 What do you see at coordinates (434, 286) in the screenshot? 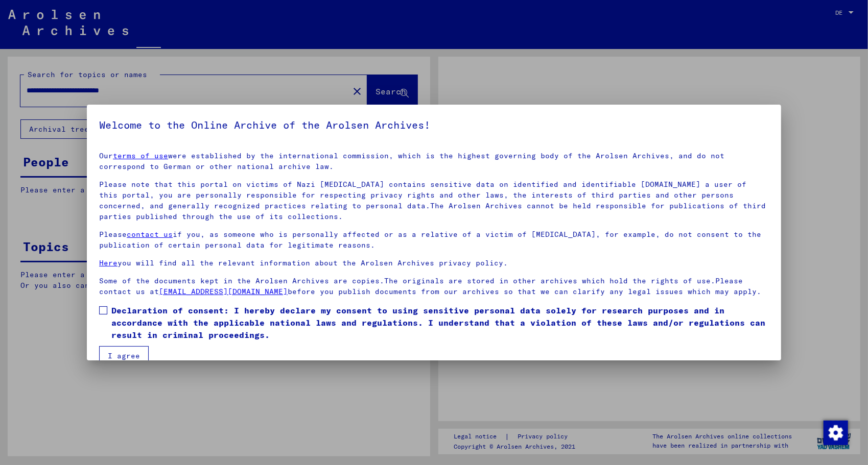
I see `p: Some of the documents kept in the Arolsen Archives are copies.The originals are stored in other a...` at bounding box center [434, 286].